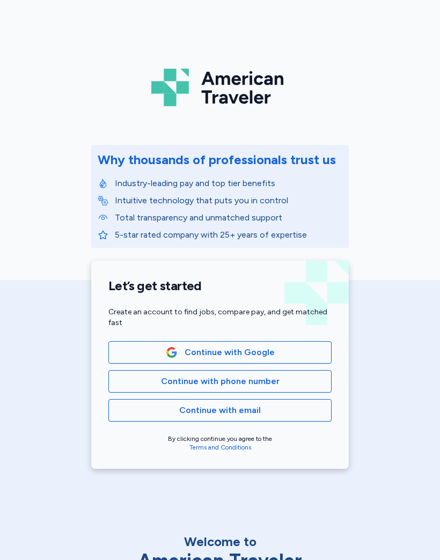 The height and width of the screenshot is (560, 440). I want to click on span: Continue with email, so click(220, 410).